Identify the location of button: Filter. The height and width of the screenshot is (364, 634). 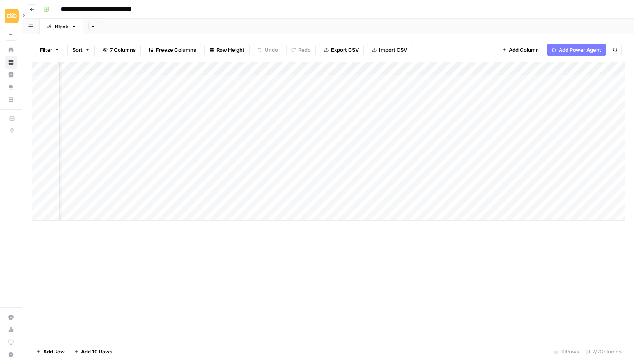
(50, 50).